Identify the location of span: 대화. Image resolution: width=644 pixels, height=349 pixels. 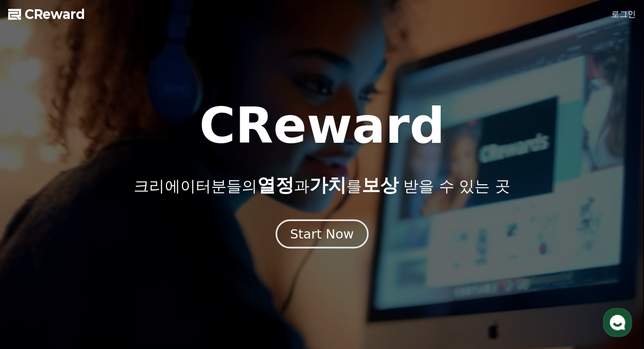
(100, 284).